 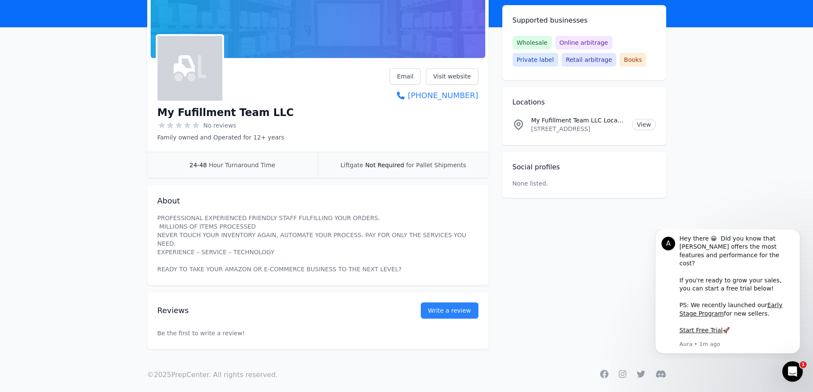 I want to click on p: My Fufillment Team LLC Location, so click(x=578, y=120).